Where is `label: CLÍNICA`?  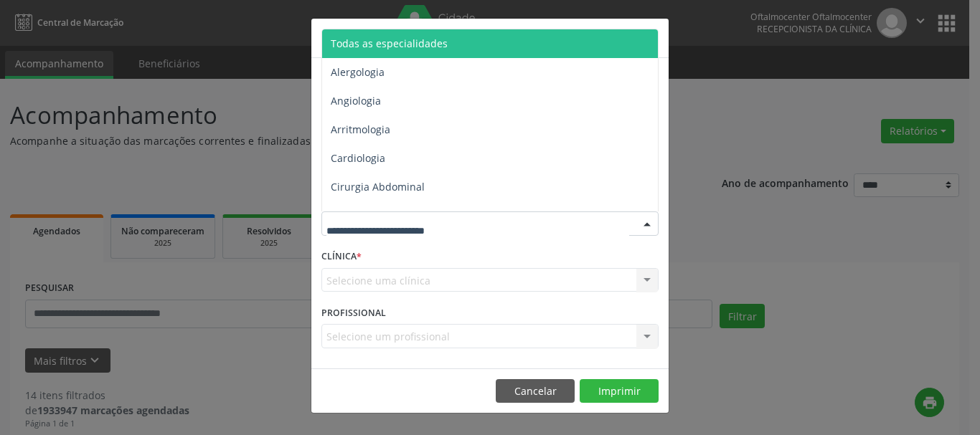 label: CLÍNICA is located at coordinates (342, 257).